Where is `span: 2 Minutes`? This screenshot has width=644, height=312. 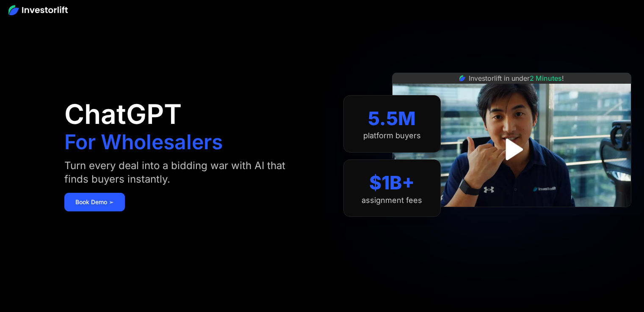
span: 2 Minutes is located at coordinates (546, 78).